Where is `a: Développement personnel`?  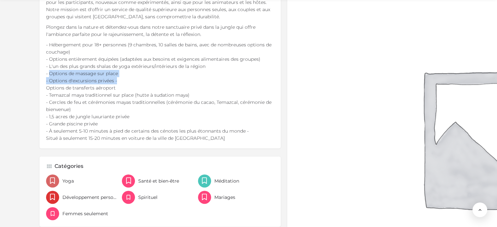 a: Développement personnel is located at coordinates (82, 197).